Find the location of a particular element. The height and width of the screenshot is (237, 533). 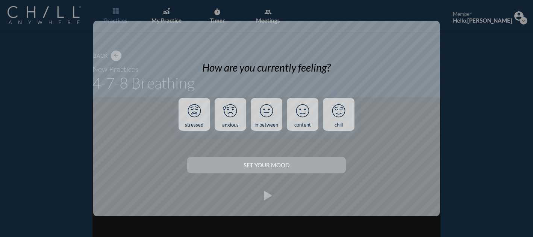

a: stressed is located at coordinates (194, 114).